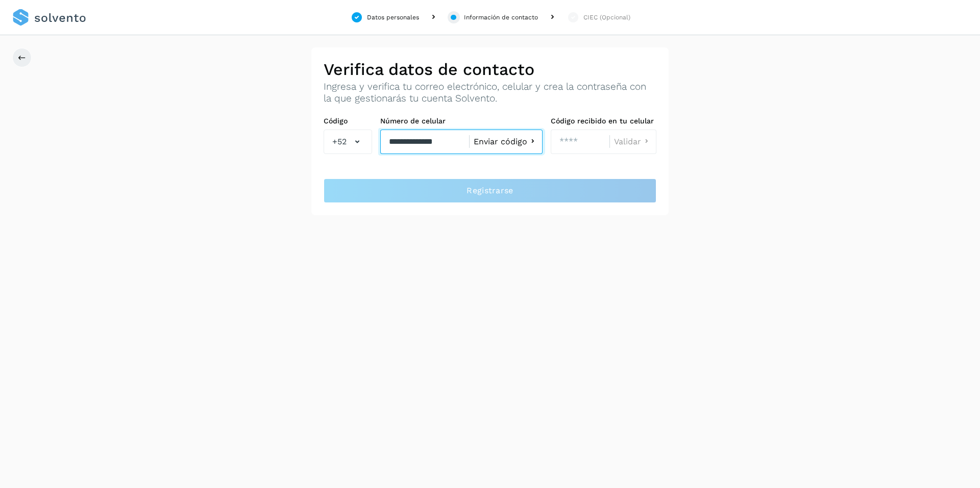 Image resolution: width=980 pixels, height=488 pixels. What do you see at coordinates (339, 142) in the screenshot?
I see `span: +52` at bounding box center [339, 142].